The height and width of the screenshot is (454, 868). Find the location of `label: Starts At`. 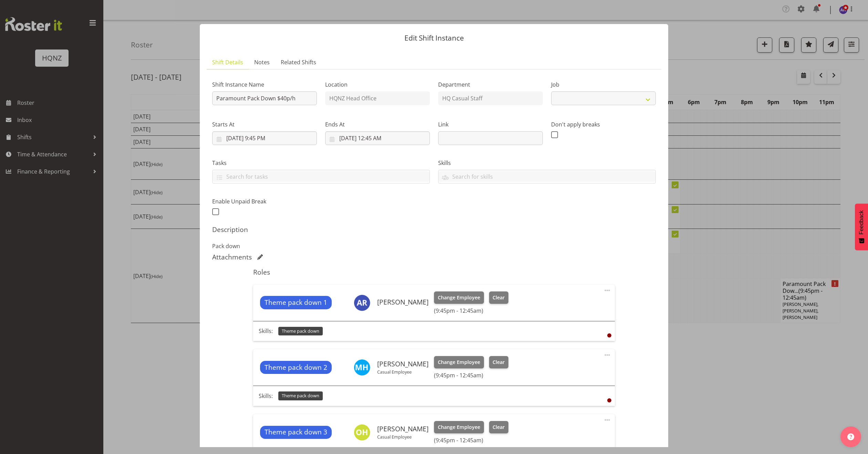

label: Starts At is located at coordinates (264, 124).